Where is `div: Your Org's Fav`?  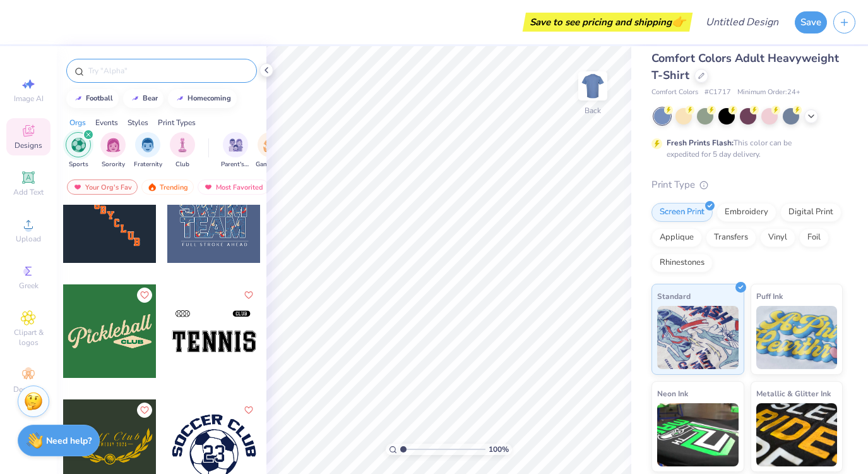
div: Your Org's Fav is located at coordinates (102, 187).